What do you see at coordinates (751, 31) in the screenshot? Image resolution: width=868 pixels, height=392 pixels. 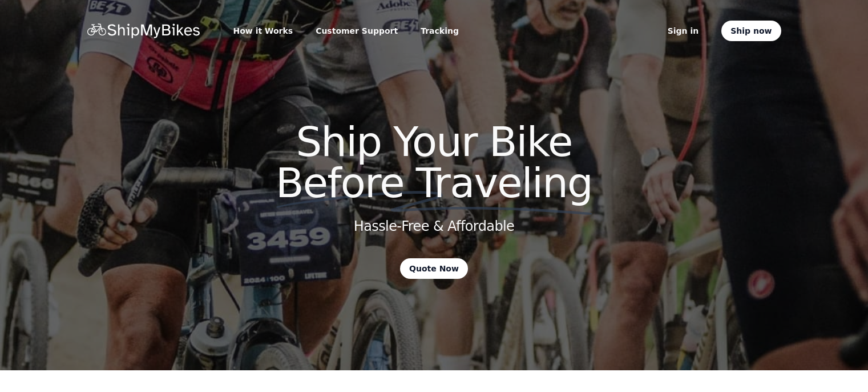 I see `a: Ship now` at bounding box center [751, 31].